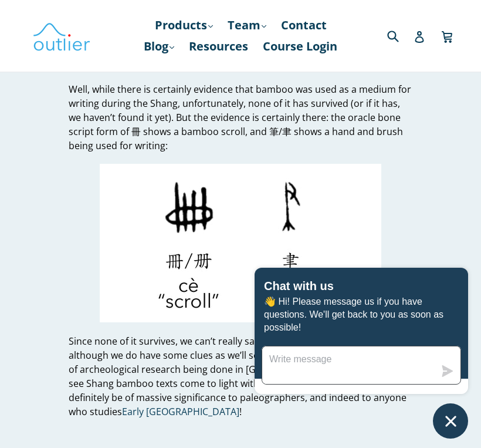  I want to click on img: oracle bone script scroll and hand with brush, so click(240, 243).